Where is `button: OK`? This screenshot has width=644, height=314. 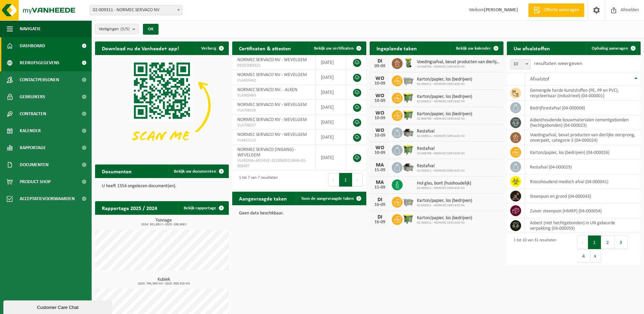
button: OK is located at coordinates (151, 29).